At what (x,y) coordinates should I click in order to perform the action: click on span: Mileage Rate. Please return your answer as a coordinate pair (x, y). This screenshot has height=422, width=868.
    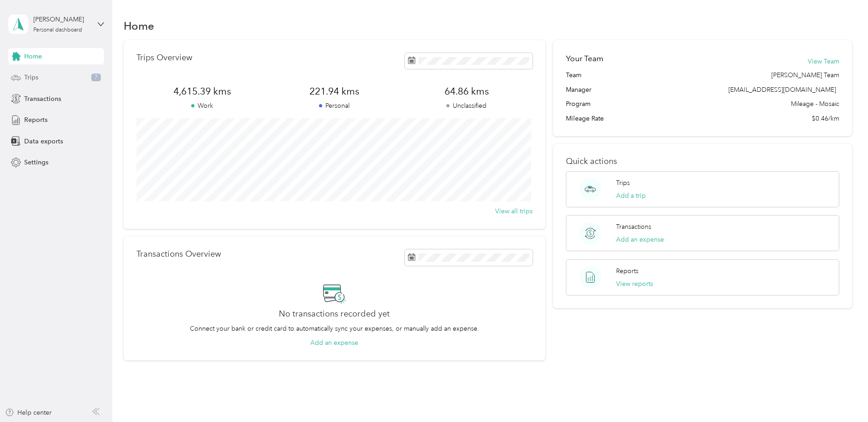
    Looking at the image, I should click on (584, 118).